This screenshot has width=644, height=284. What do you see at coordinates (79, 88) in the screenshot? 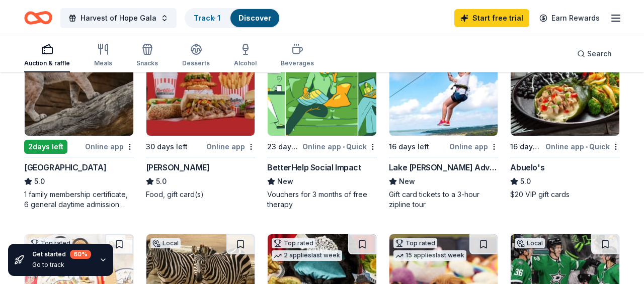
I see `img: Image for Houston Zoo` at bounding box center [79, 88].